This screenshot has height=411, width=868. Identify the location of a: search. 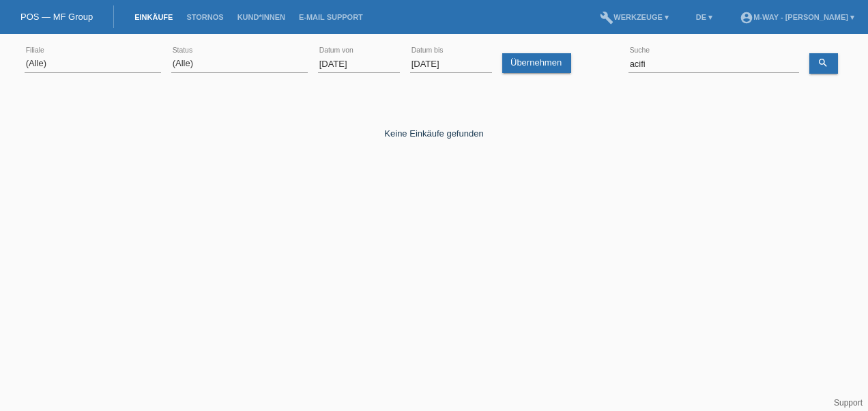
(824, 64).